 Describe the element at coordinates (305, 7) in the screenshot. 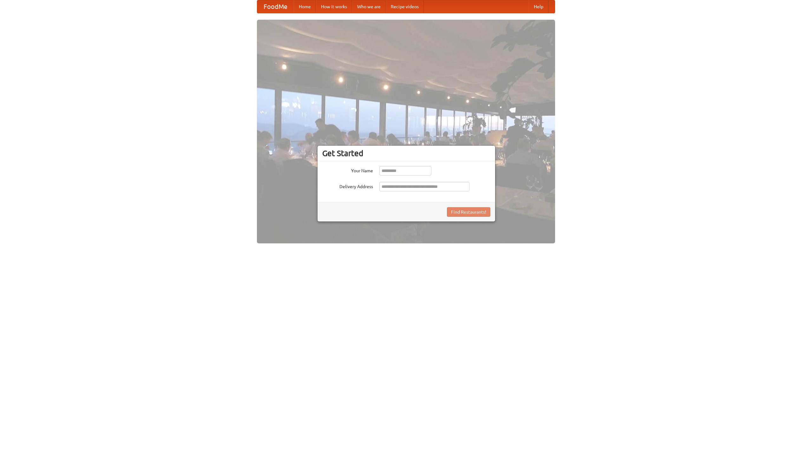

I see `a: Home` at that location.